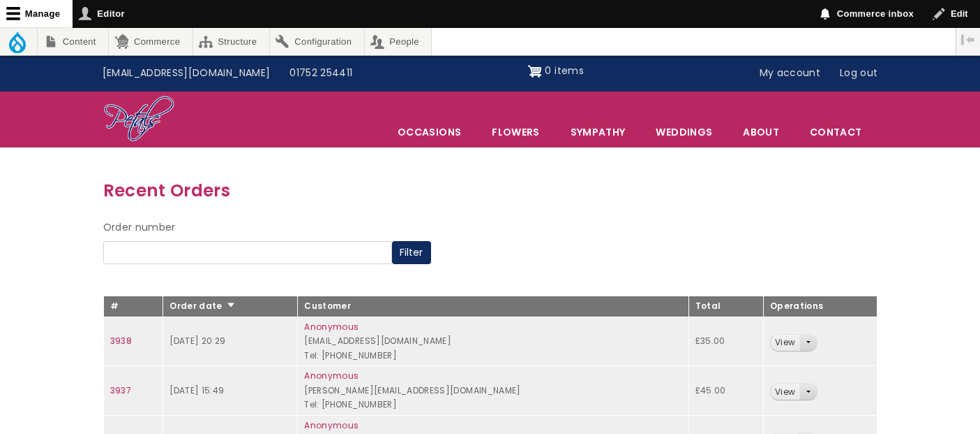 This screenshot has width=980, height=434. I want to click on a: Commerce, so click(150, 41).